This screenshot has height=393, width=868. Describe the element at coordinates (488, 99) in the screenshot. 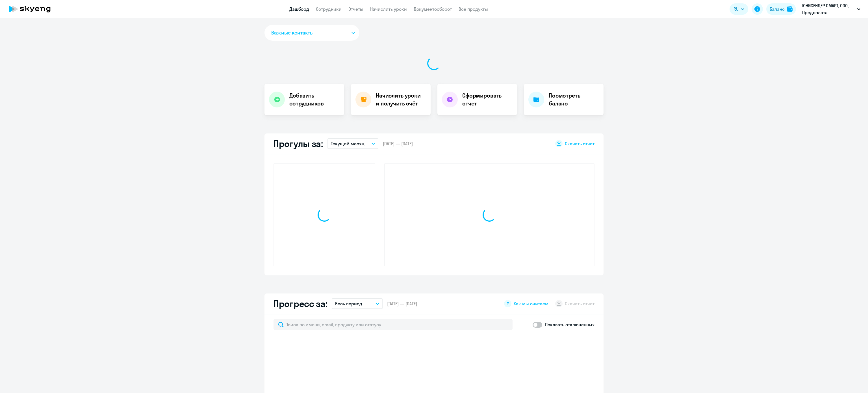

I see `h4: Сформировать отчет` at that location.